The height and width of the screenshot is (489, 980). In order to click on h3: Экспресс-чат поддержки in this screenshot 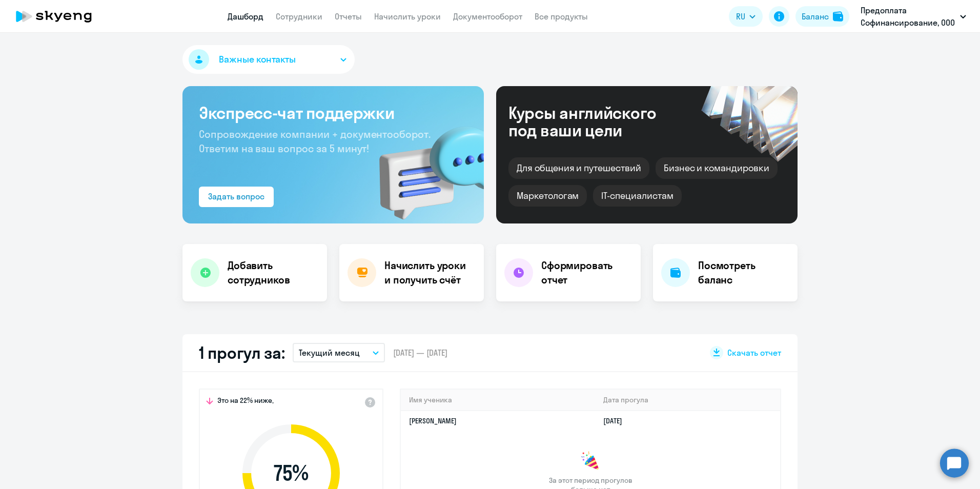, I will do `click(333, 113)`.